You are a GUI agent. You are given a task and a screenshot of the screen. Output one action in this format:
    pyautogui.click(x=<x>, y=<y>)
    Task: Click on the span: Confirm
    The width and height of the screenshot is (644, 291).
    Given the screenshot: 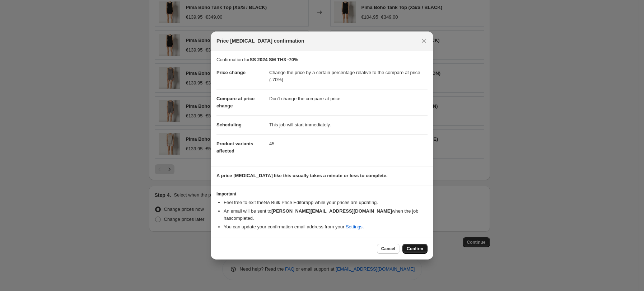 What is the action you would take?
    pyautogui.click(x=415, y=249)
    